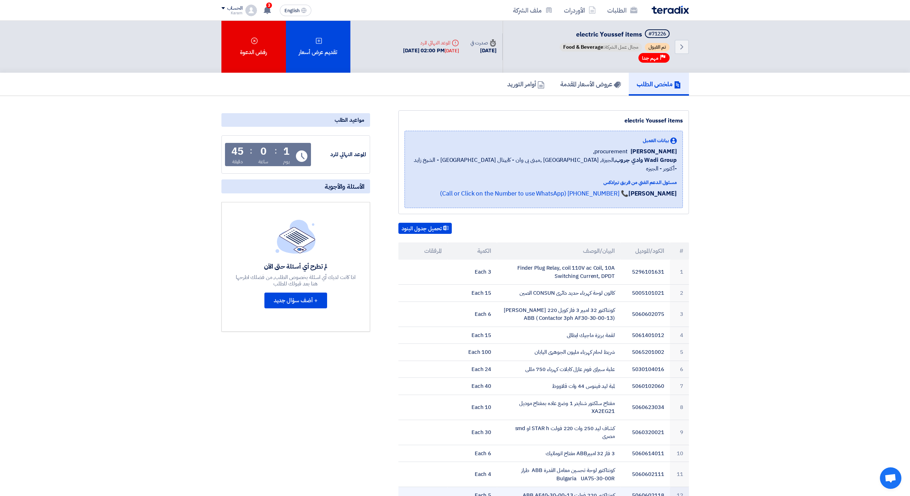  Describe the element at coordinates (601, 47) in the screenshot. I see `span: مجال عمل الشركة:` at that location.